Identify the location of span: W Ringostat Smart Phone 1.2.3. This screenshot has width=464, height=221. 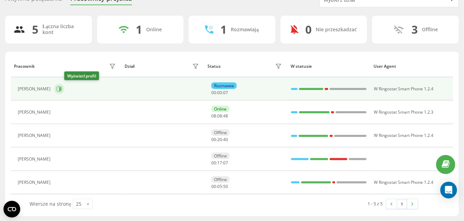
(404, 112).